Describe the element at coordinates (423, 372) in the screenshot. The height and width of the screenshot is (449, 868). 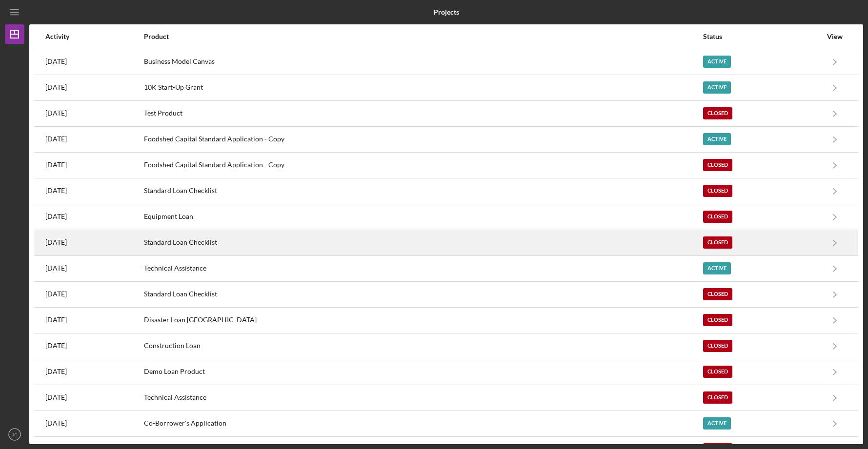
I see `div: Demo Loan Product` at that location.